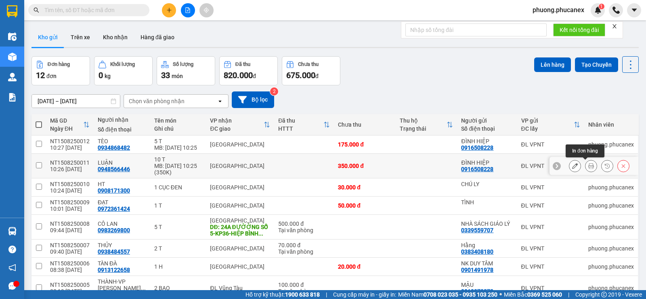 Image resolution: width=646 pixels, height=299 pixels. What do you see at coordinates (114, 230) in the screenshot?
I see `div: 0983269800` at bounding box center [114, 230].